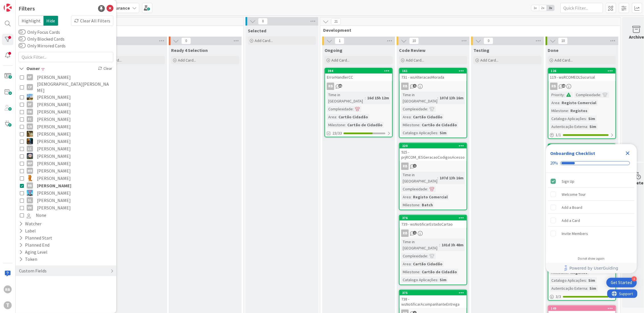 This screenshot has width=644, height=313. What do you see at coordinates (337, 133) in the screenshot?
I see `span: 23/33` at bounding box center [337, 133].